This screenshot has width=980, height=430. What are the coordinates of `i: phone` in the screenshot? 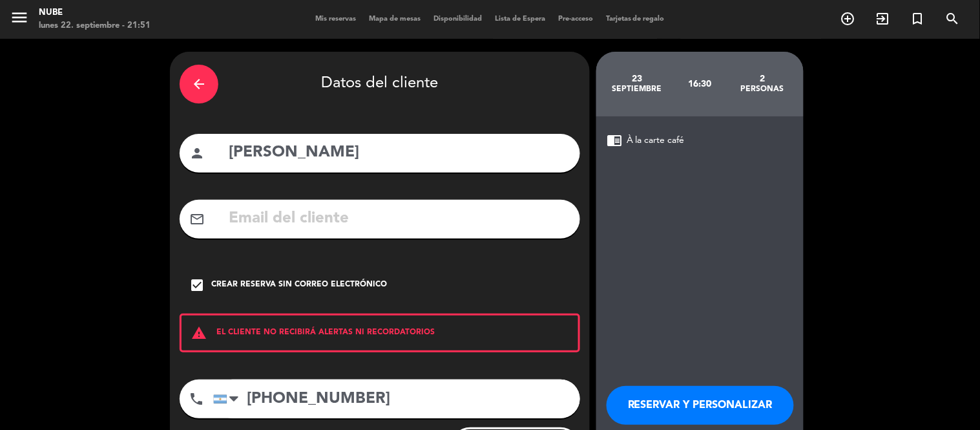 It's located at (197, 398).